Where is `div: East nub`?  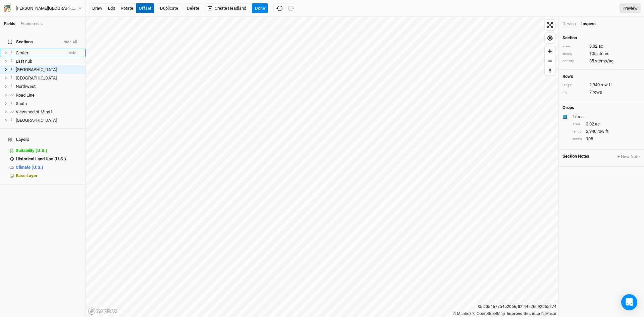 div: East nub is located at coordinates (48, 61).